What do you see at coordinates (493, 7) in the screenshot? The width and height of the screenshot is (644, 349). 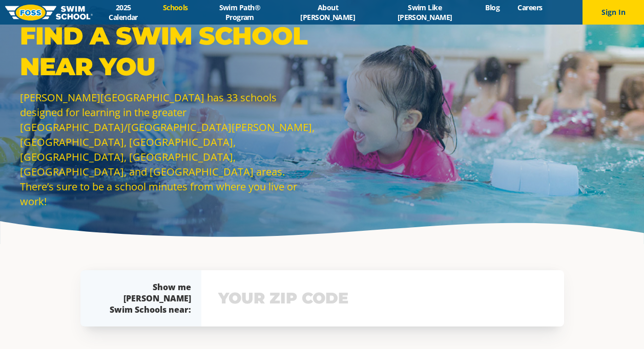 I see `a: Blog` at bounding box center [493, 7].